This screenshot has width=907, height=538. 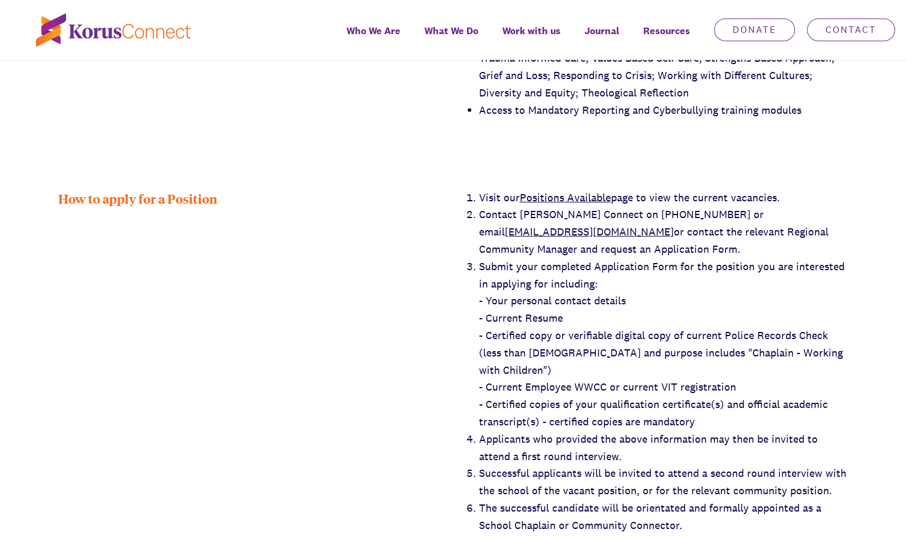 I want to click on li: Successful applicants will be invited to attend a second round interview with the school of the v..., so click(x=664, y=483).